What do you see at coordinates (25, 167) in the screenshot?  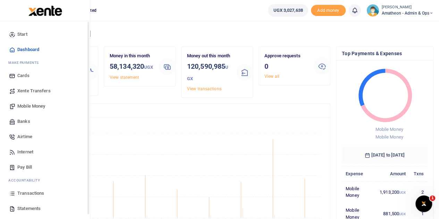 I see `span: Pay Bill` at bounding box center [25, 167].